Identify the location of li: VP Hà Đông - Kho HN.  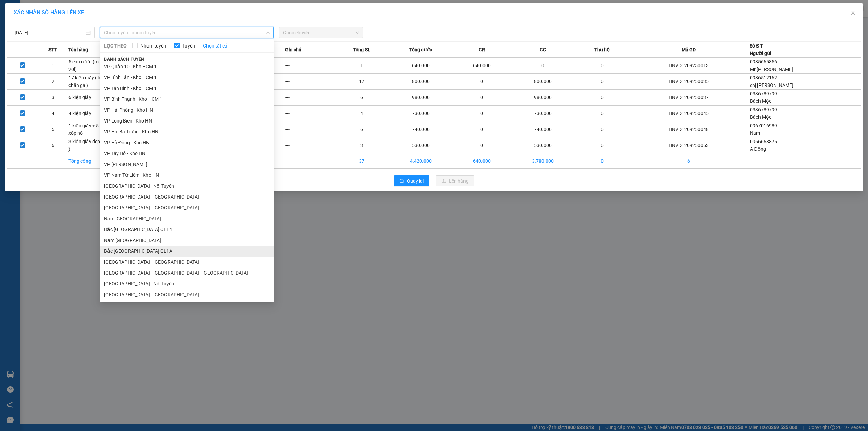
(187, 143).